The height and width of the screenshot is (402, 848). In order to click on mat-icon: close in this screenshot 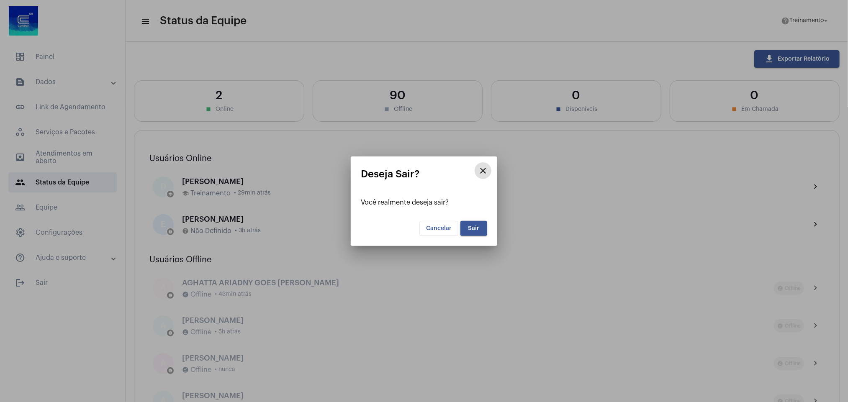, I will do `click(483, 171)`.